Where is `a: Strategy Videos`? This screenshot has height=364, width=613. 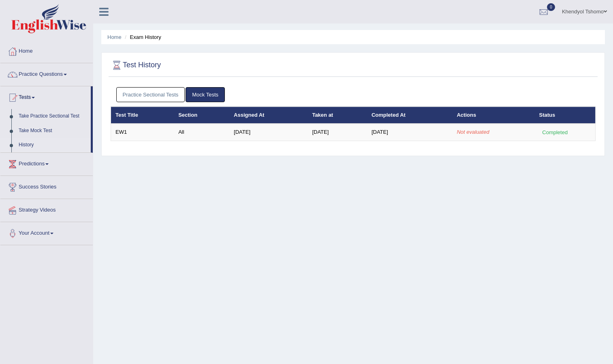 a: Strategy Videos is located at coordinates (46, 209).